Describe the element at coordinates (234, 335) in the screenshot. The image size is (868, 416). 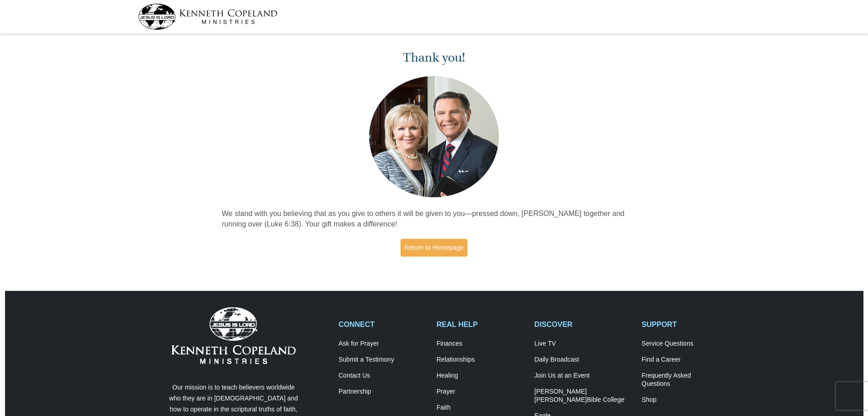
I see `img: Kenneth Copeland Ministries` at that location.